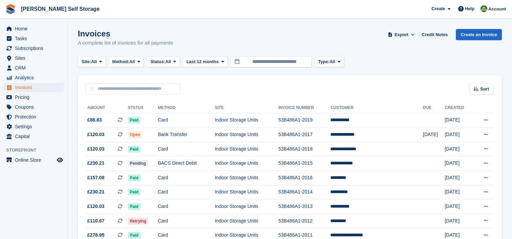 This screenshot has height=239, width=512. What do you see at coordinates (434, 34) in the screenshot?
I see `a: Credit Notes` at bounding box center [434, 34].